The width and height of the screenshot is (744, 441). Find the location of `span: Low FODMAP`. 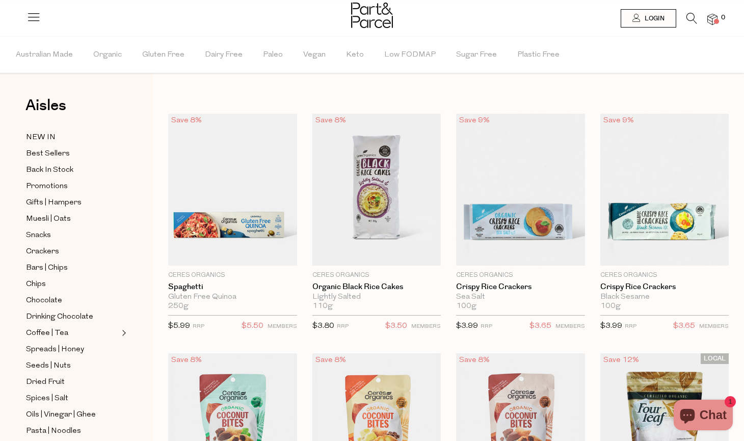

span: Low FODMAP is located at coordinates (410, 55).